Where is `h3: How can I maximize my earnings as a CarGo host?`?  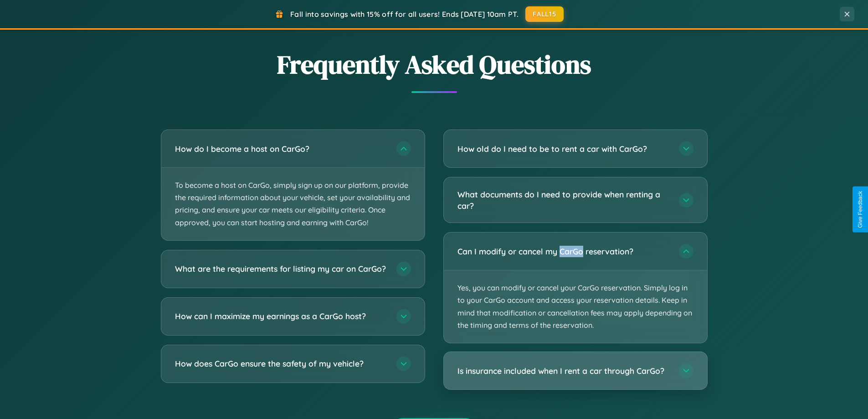
h3: How can I maximize my earnings as a CarGo host? is located at coordinates (281, 316).